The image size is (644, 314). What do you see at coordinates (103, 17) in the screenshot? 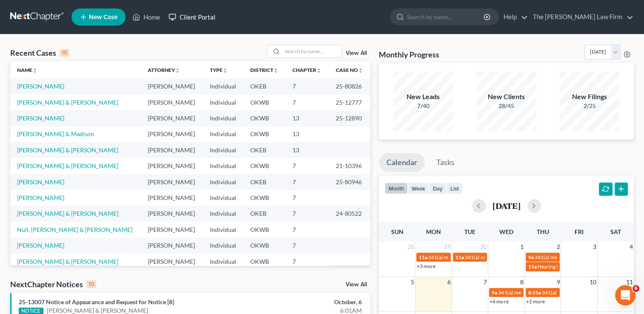
I see `span: New Case` at bounding box center [103, 17].